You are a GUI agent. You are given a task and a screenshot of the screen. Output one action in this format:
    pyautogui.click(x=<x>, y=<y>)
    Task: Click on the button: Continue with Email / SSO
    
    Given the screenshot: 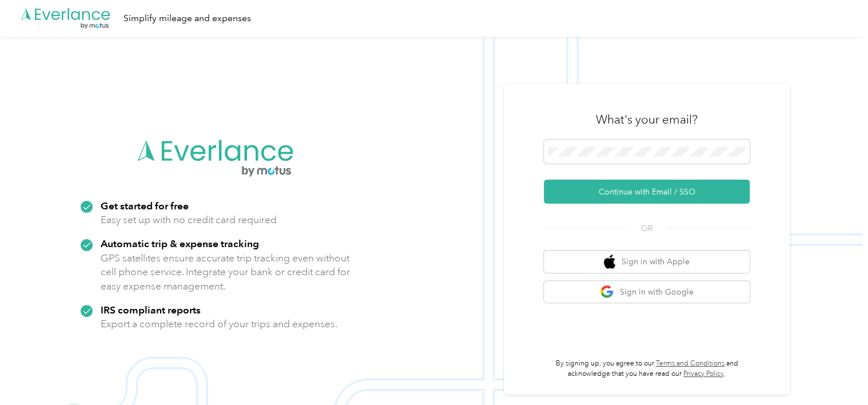 What is the action you would take?
    pyautogui.click(x=647, y=192)
    